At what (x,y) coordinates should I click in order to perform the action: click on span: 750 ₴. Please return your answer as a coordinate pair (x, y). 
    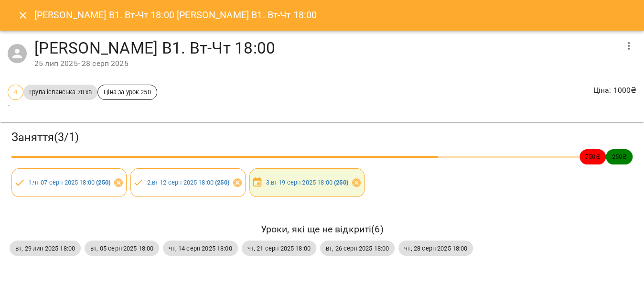
    Looking at the image, I should click on (593, 156).